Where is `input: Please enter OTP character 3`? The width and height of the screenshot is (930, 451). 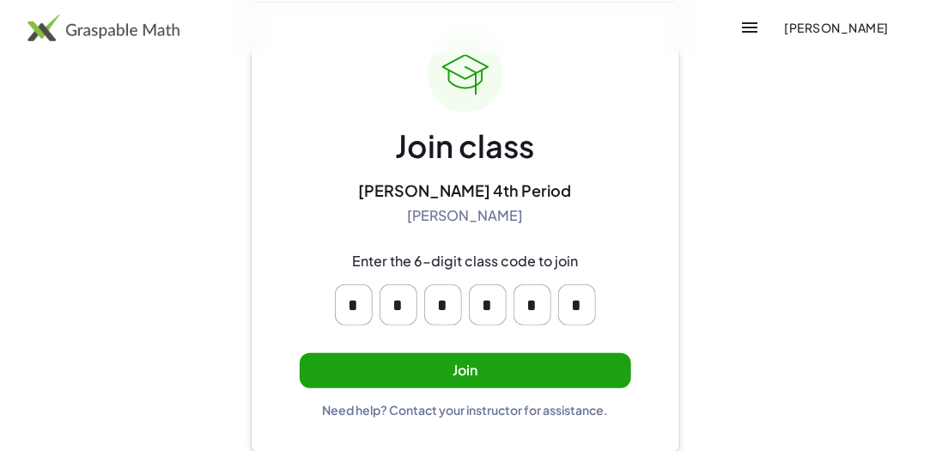
input: Please enter OTP character 3 is located at coordinates (443, 305).